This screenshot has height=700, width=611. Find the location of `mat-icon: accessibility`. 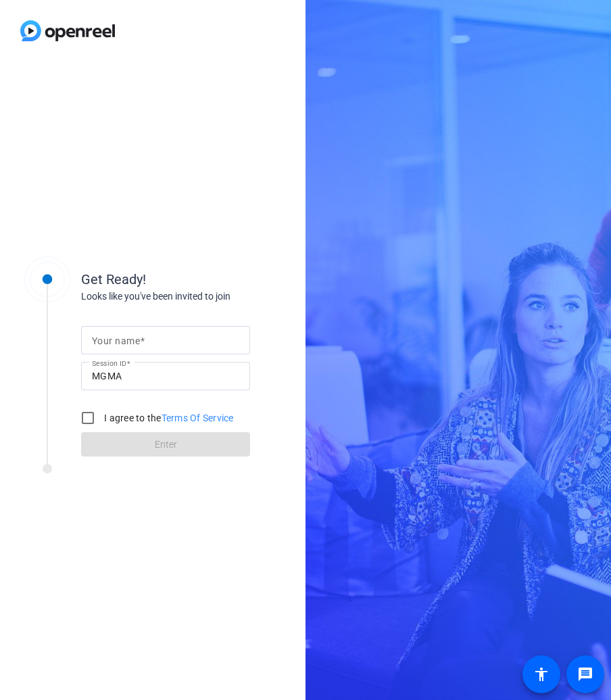

mat-icon: accessibility is located at coordinates (542, 674).